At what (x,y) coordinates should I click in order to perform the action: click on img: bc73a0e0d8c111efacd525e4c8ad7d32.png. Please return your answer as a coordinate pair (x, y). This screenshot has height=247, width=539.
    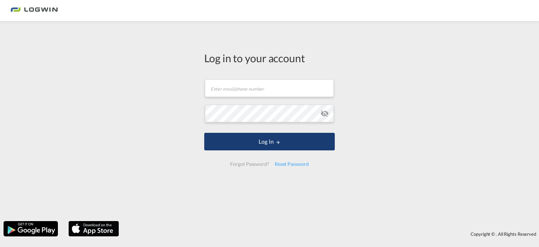
    Looking at the image, I should click on (34, 11).